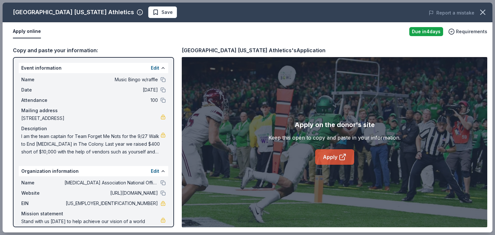 Image resolution: width=495 pixels, height=235 pixels. Describe the element at coordinates (471, 32) in the screenshot. I see `span: Requirements` at that location.